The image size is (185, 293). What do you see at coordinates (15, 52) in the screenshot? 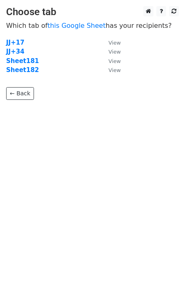
I see `strong: JJ+34` at bounding box center [15, 52].